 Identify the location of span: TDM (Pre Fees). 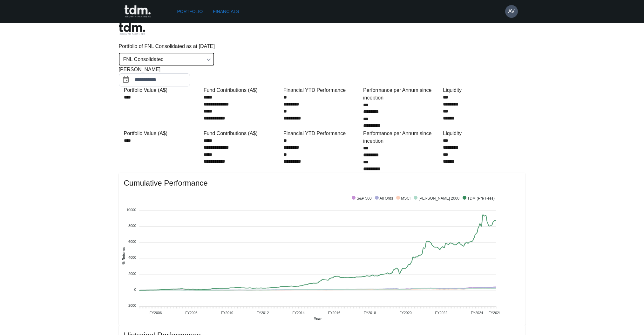
(479, 198).